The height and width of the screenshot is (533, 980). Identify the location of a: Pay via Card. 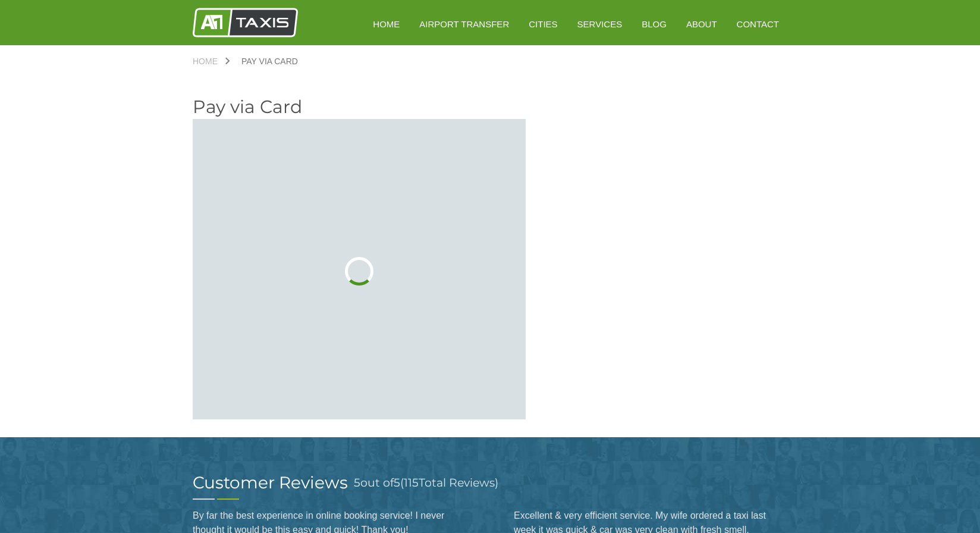
(269, 62).